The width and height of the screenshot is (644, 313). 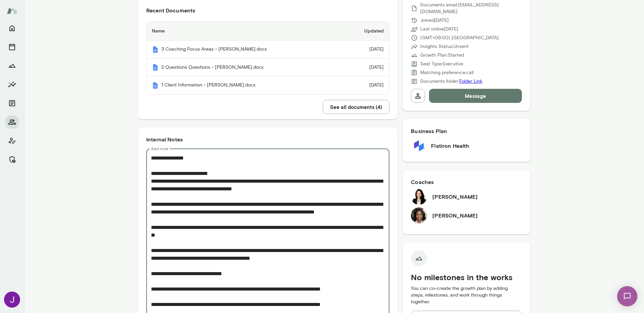 I want to click on p: Documents folder:, so click(x=451, y=82).